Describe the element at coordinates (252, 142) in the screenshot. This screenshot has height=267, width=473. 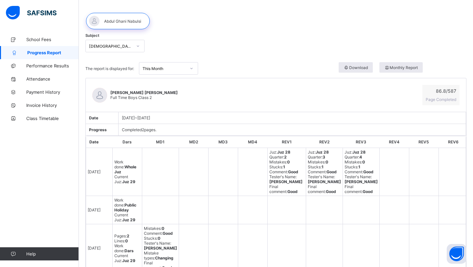
I see `th: MD4` at that location.